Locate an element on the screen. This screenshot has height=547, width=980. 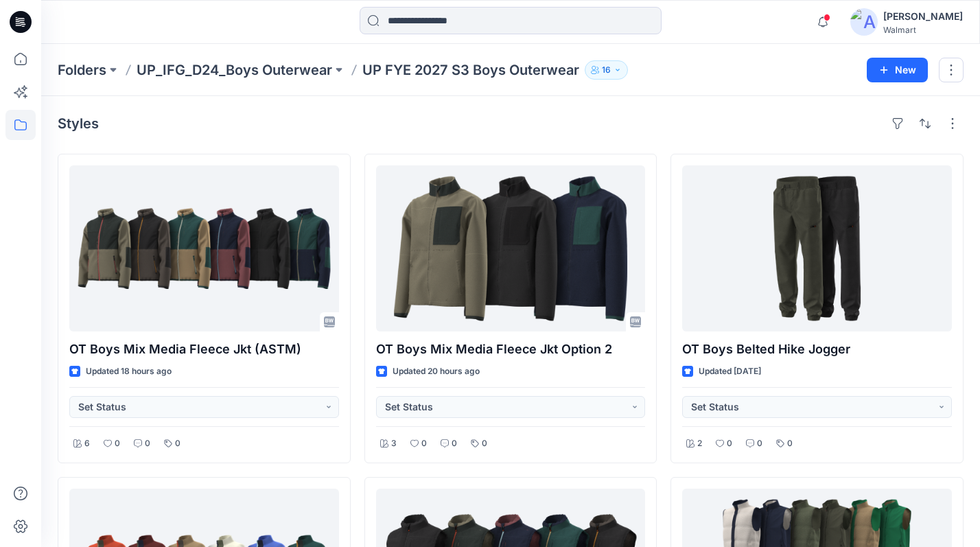
h4: Styles is located at coordinates (79, 124).